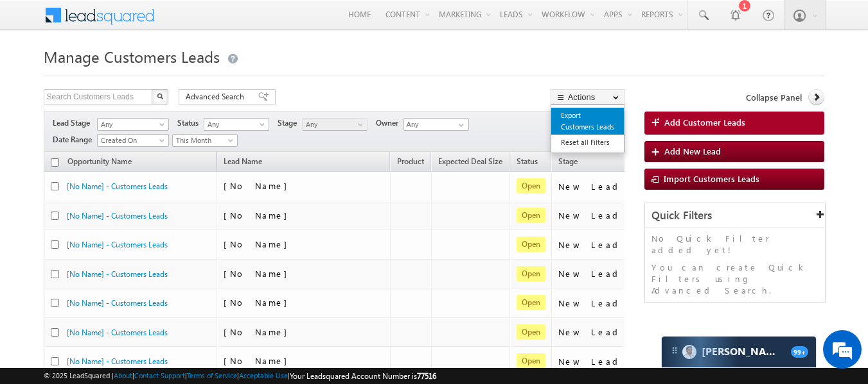  I want to click on a: Contact Support, so click(159, 376).